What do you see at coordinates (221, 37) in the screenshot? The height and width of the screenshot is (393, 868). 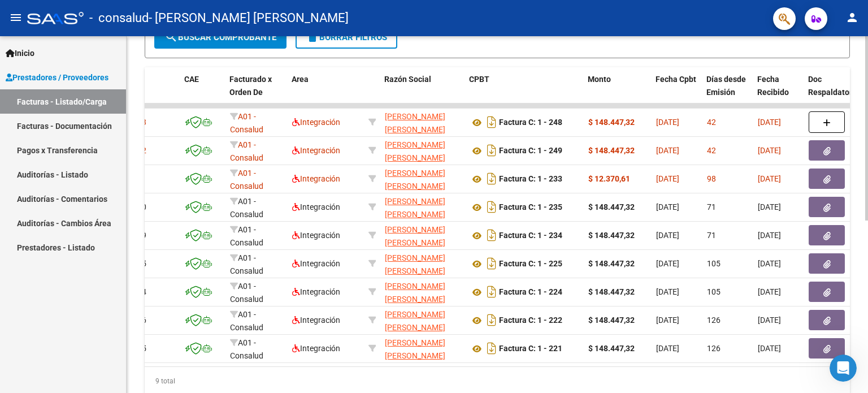 I see `span: Buscar Comprobante` at bounding box center [221, 37].